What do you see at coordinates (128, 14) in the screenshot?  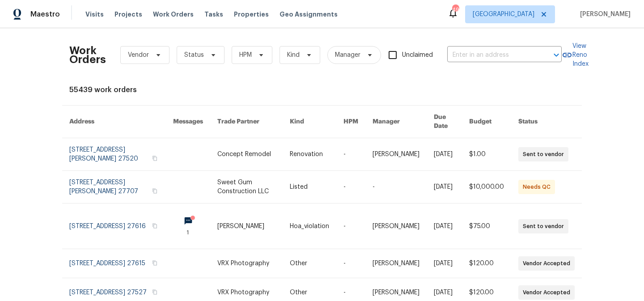 I see `span: Projects` at bounding box center [128, 14].